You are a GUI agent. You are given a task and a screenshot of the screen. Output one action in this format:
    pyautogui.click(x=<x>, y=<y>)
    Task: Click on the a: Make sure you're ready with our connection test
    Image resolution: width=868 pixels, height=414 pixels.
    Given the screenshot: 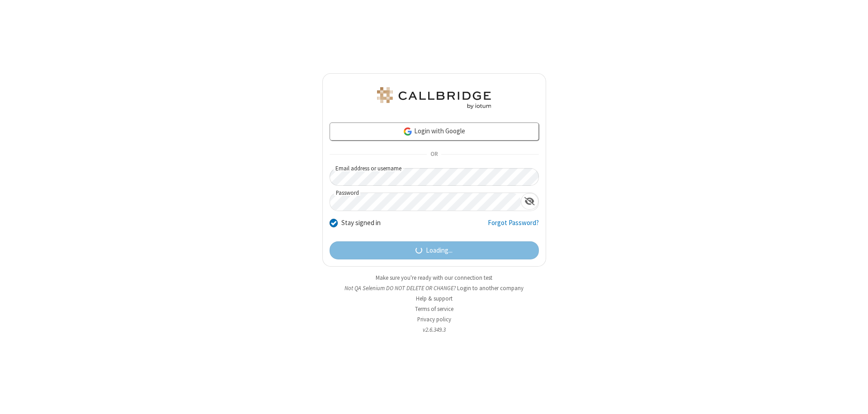 What is the action you would take?
    pyautogui.click(x=434, y=278)
    